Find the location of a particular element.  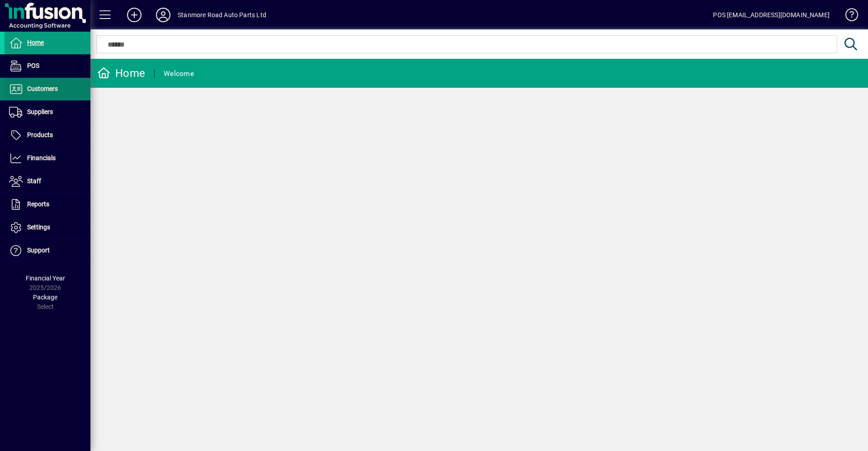

div: Welcome is located at coordinates (179, 74).